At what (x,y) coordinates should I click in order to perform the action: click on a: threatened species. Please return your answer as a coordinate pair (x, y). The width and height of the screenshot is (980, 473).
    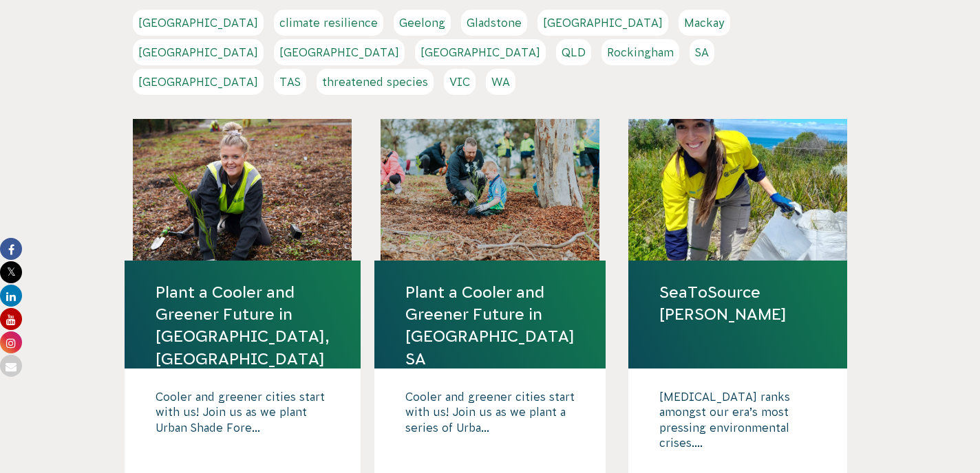
    Looking at the image, I should click on (375, 82).